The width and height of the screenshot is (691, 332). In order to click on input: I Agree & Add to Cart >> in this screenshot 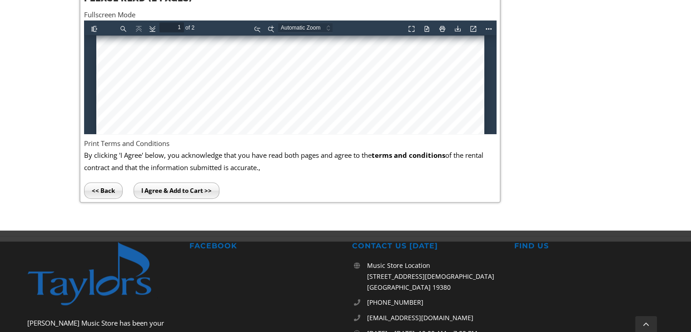, I will do `click(176, 190)`.